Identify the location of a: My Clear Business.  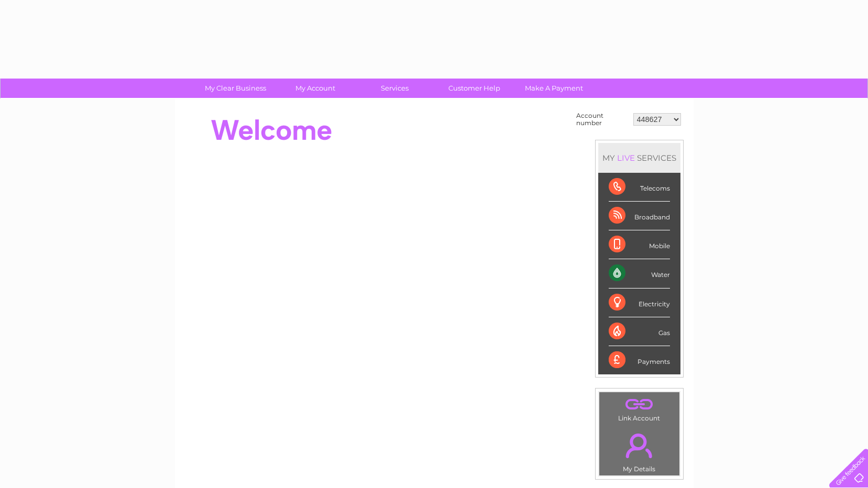
(235, 88).